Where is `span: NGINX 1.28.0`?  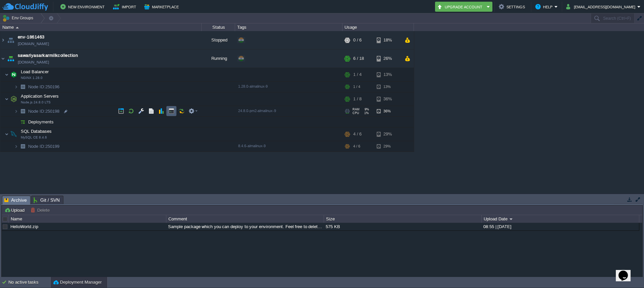
span: NGINX 1.28.0 is located at coordinates (31, 78).